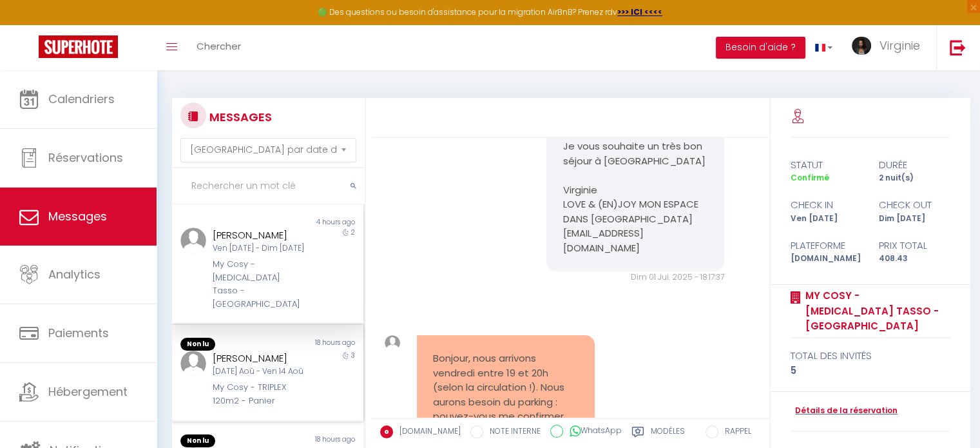 Image resolution: width=980 pixels, height=448 pixels. What do you see at coordinates (78, 333) in the screenshot?
I see `span: Paiements` at bounding box center [78, 333].